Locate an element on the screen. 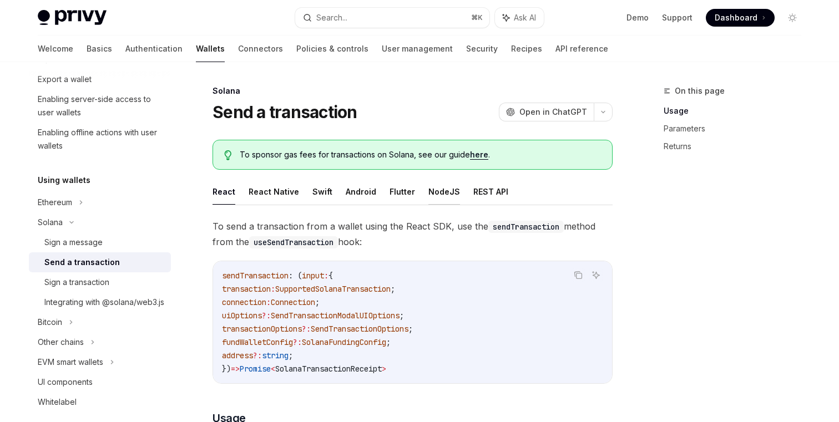 The height and width of the screenshot is (422, 839). div: UI components is located at coordinates (65, 382).